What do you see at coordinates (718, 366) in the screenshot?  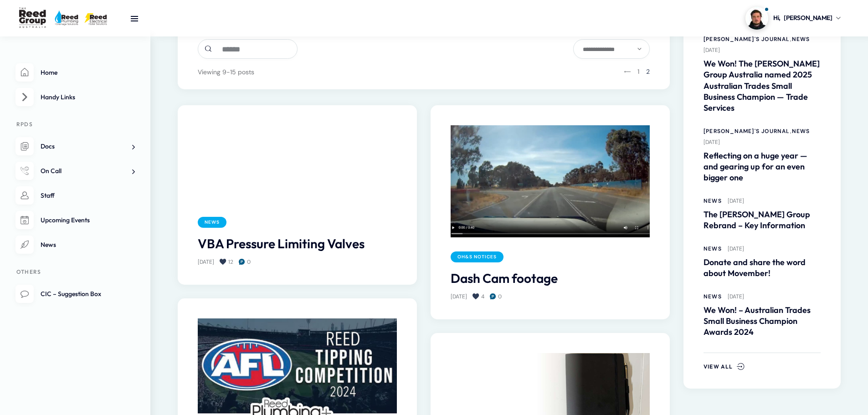 I see `span: View All` at bounding box center [718, 366].